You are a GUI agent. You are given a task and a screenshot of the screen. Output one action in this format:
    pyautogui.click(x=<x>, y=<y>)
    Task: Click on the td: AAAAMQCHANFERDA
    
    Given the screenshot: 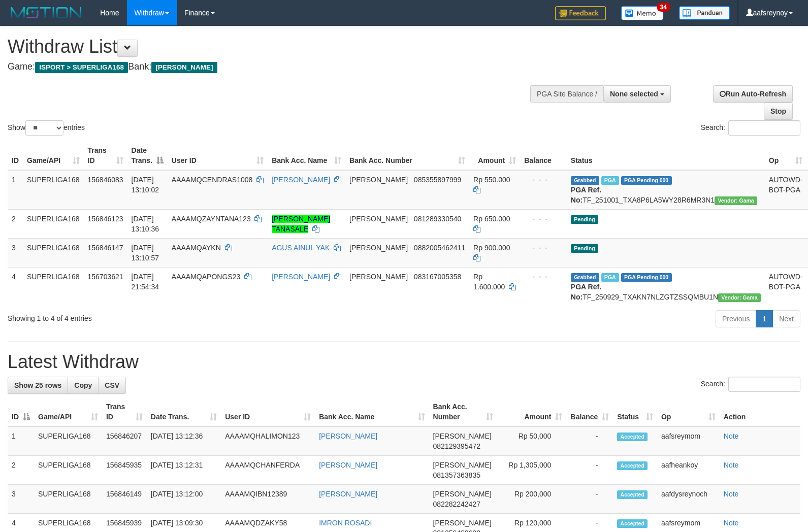 What is the action you would take?
    pyautogui.click(x=268, y=470)
    